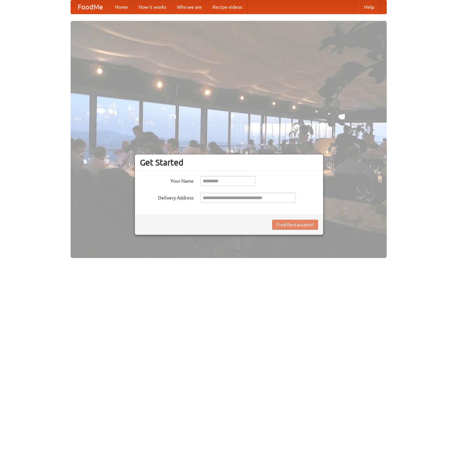  What do you see at coordinates (369, 7) in the screenshot?
I see `a: Help` at bounding box center [369, 7].